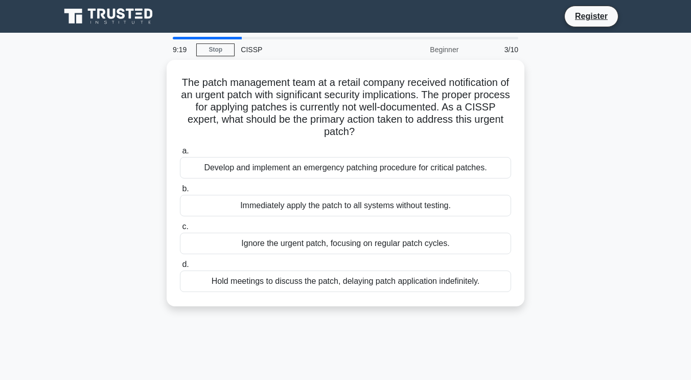 The height and width of the screenshot is (380, 691). Describe the element at coordinates (345, 205) in the screenshot. I see `div: Immediately apply the patch to all systems without testing.` at that location.